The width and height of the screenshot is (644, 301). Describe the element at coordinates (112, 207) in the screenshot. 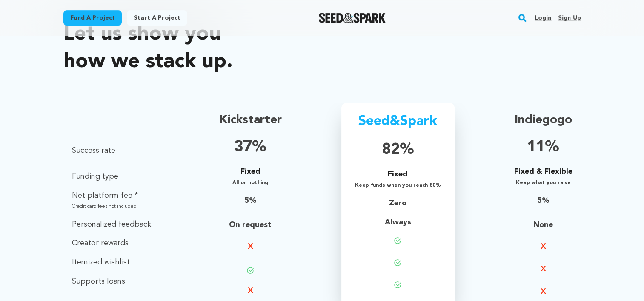

I see `p: Credit card fees not included` at that location.